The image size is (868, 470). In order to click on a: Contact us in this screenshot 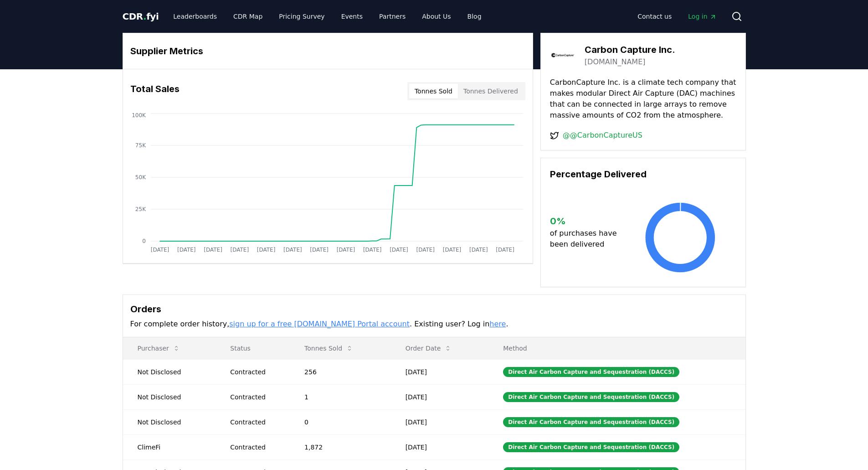, I will do `click(654, 16)`.